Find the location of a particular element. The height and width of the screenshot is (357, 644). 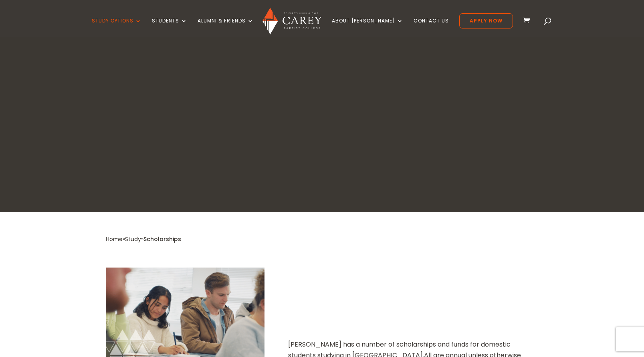

a: Study is located at coordinates (133, 239).